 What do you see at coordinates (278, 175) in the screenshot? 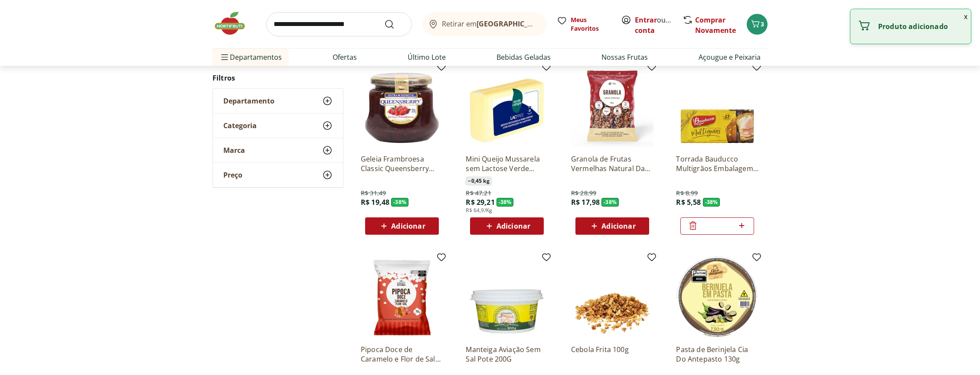
I see `button: Preço` at bounding box center [278, 175].